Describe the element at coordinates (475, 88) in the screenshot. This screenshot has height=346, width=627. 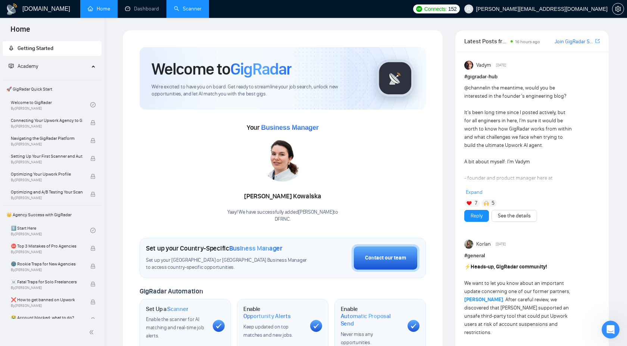
I see `span: @channel` at that location.